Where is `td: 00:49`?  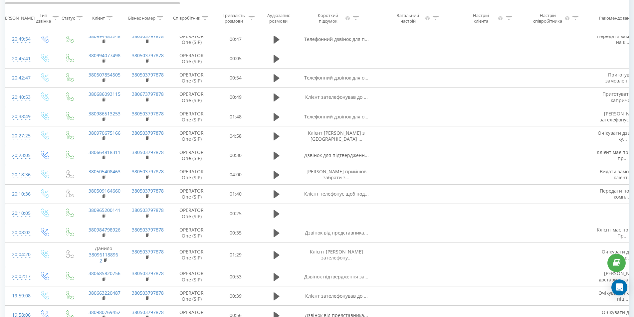 td: 00:49 is located at coordinates (235, 97).